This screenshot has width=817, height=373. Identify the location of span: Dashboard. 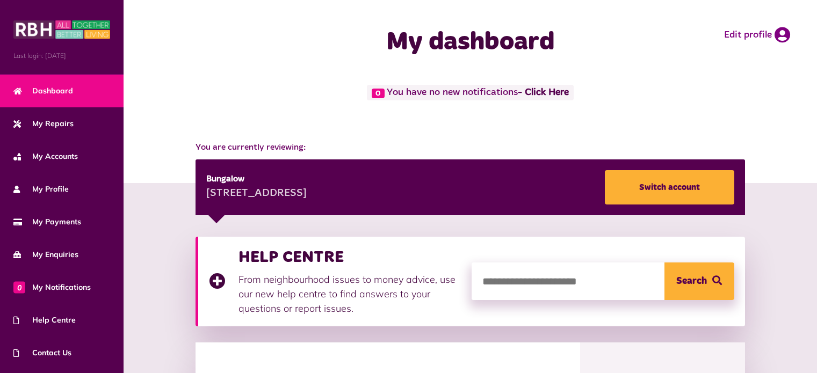
(43, 91).